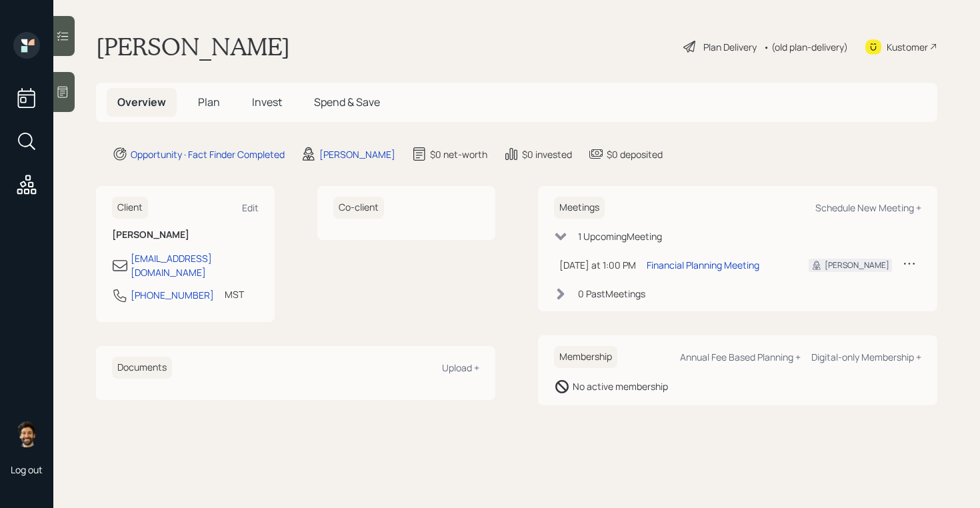 This screenshot has height=508, width=980. What do you see at coordinates (805, 47) in the screenshot?
I see `div: • (old plan-delivery)` at bounding box center [805, 47].